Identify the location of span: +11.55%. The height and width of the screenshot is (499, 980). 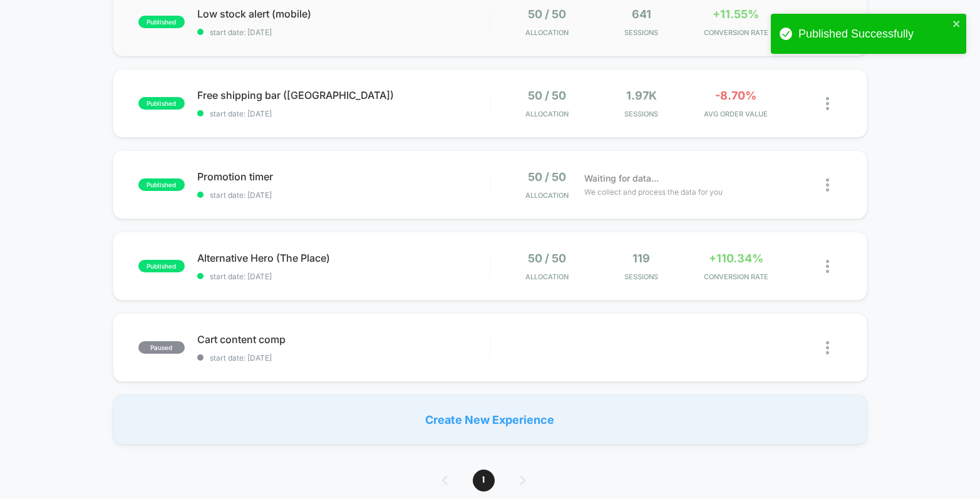
(736, 14).